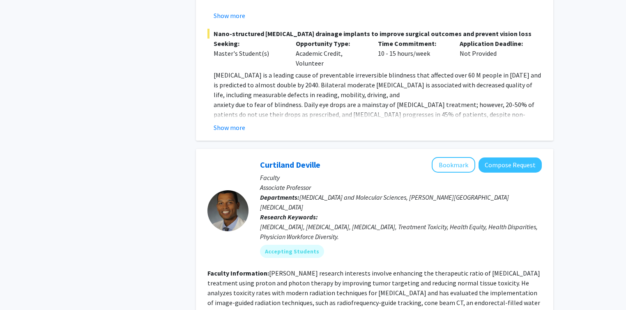  Describe the element at coordinates (494, 53) in the screenshot. I see `div: Not Provided` at that location.